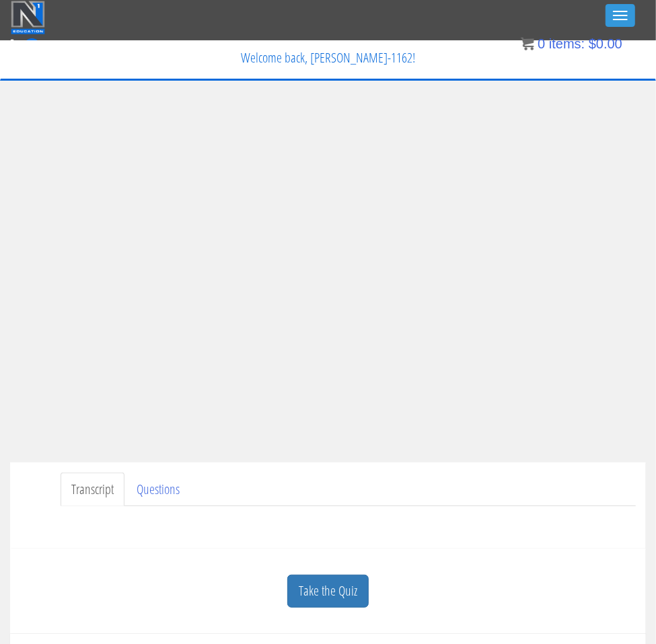 This screenshot has height=644, width=656. Describe the element at coordinates (527, 44) in the screenshot. I see `img: icon11.png` at that location.